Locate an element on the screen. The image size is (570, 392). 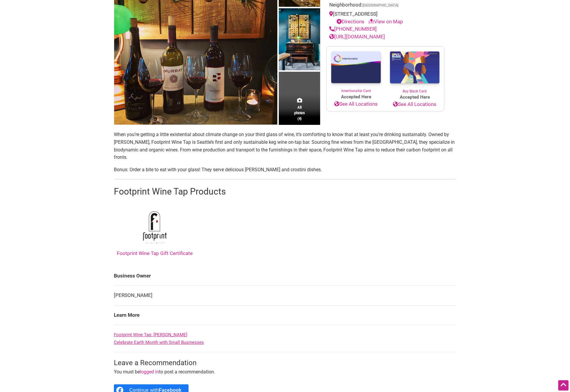
a: Directions is located at coordinates (350, 22).